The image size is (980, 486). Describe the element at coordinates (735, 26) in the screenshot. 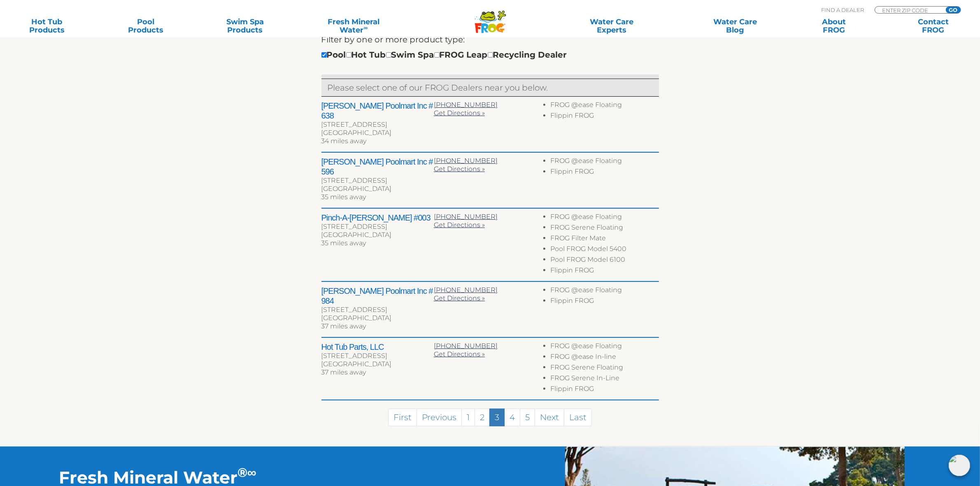

I see `a: Water CareBlog` at that location.